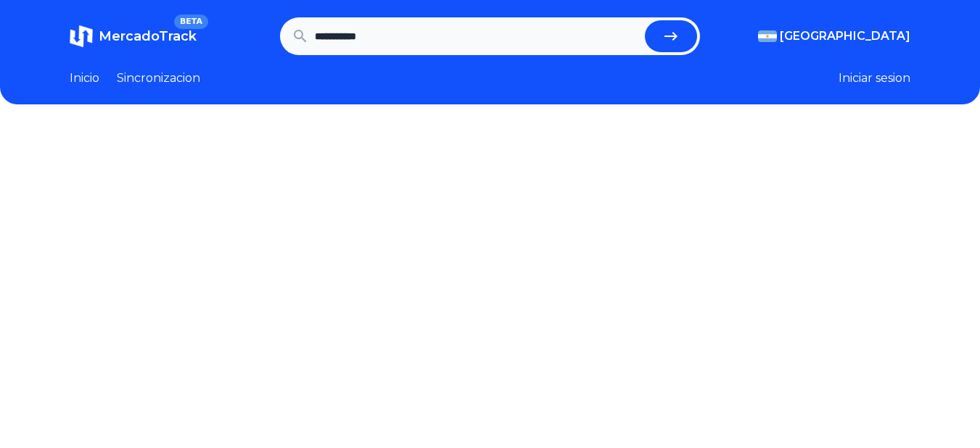  Describe the element at coordinates (133, 36) in the screenshot. I see `a: MercadoTrackBETA` at that location.